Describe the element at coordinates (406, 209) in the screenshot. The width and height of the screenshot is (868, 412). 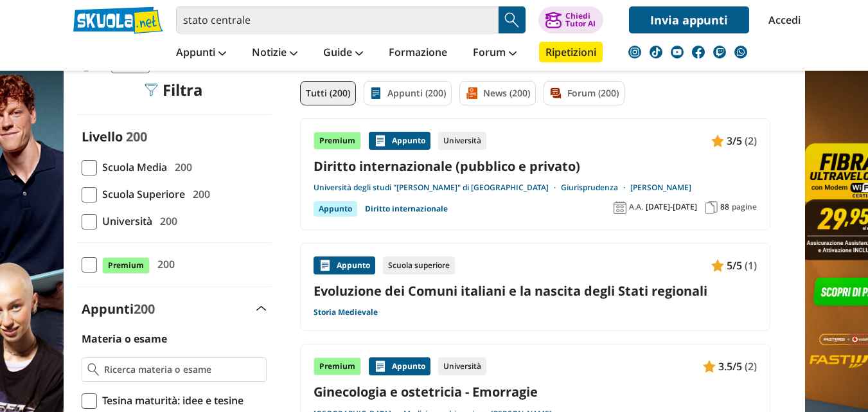
I see `a: Diritto internazionale` at that location.